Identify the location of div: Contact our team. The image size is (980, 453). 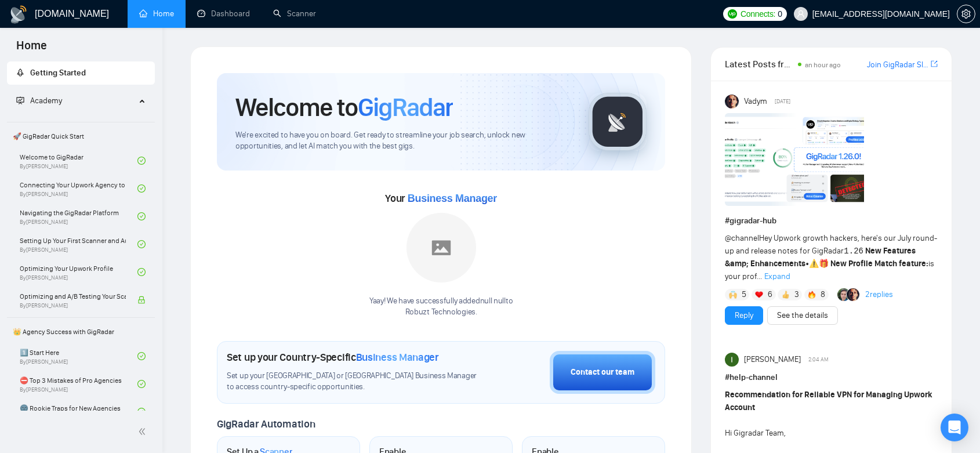
(603, 372).